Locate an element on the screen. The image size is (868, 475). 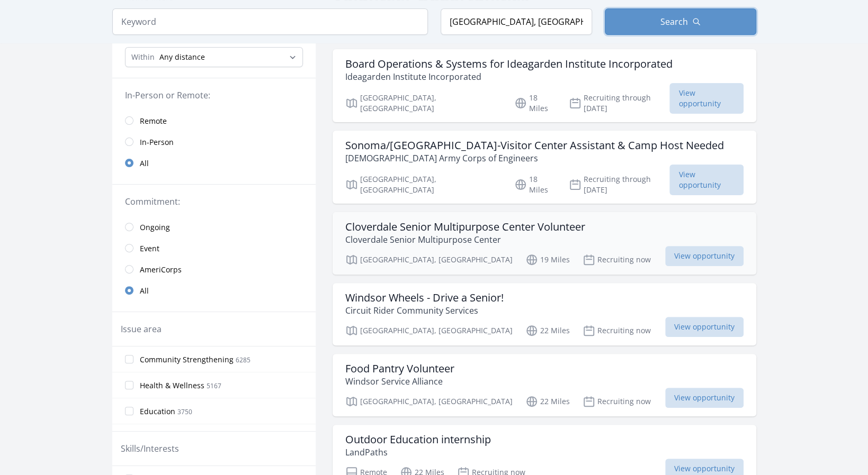
span: 3750 is located at coordinates (185, 412).